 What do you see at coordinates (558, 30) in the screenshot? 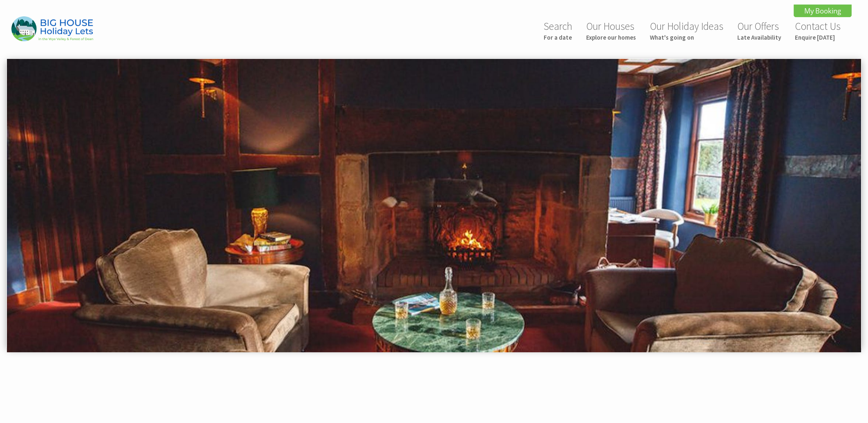
I see `a: SearchFor a date` at bounding box center [558, 30].